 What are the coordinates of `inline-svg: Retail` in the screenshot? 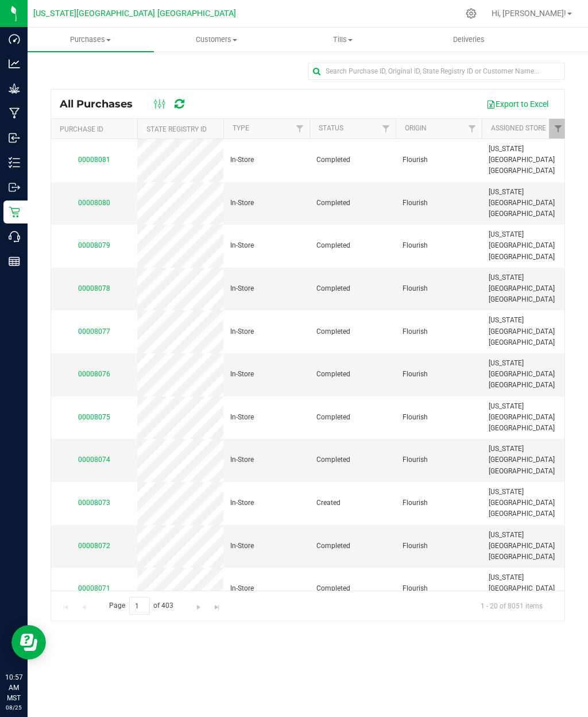 It's located at (14, 212).